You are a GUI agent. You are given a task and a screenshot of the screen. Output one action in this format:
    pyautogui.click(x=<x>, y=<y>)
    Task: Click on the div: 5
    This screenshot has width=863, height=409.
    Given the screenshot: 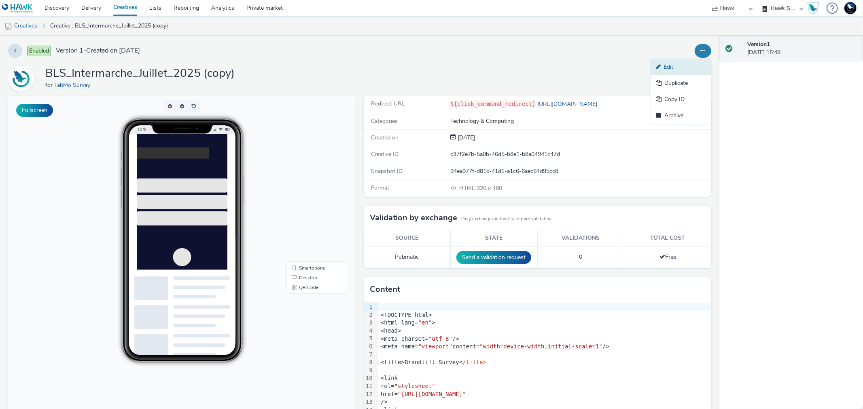 What is the action you would take?
    pyautogui.click(x=369, y=339)
    